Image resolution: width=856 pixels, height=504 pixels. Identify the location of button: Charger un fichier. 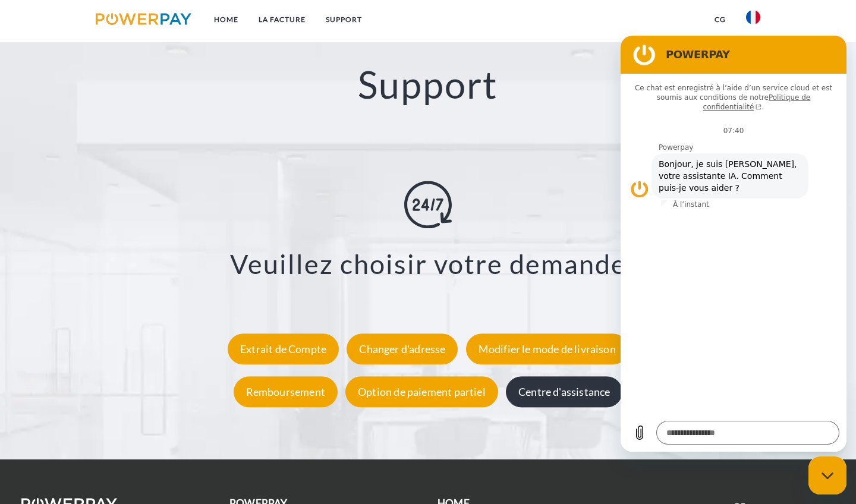
(19, 397).